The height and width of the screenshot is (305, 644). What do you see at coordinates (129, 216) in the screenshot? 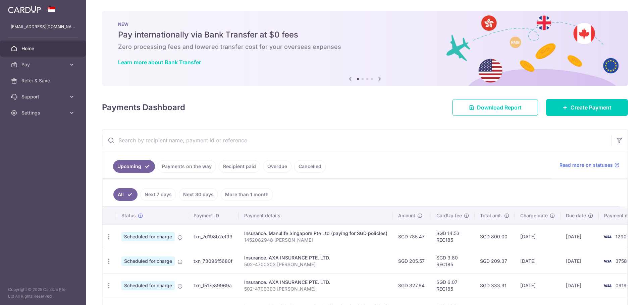
I see `span: Status` at bounding box center [129, 216].